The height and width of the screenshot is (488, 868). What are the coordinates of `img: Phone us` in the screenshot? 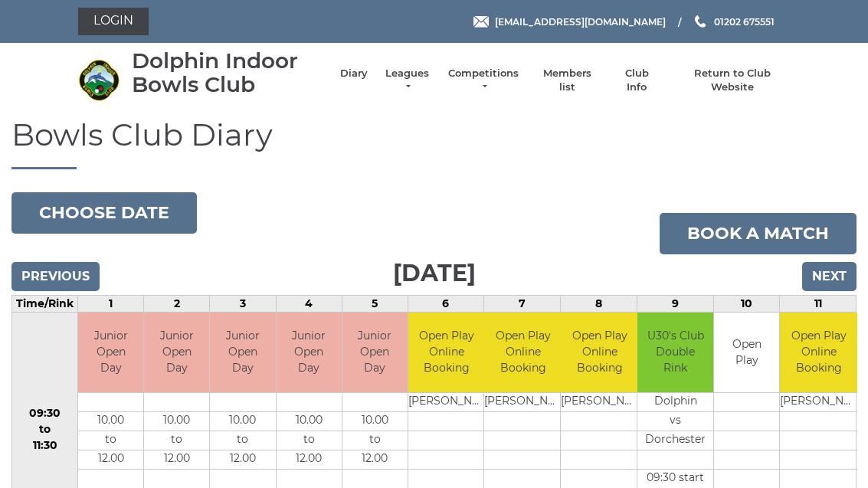 It's located at (701, 21).